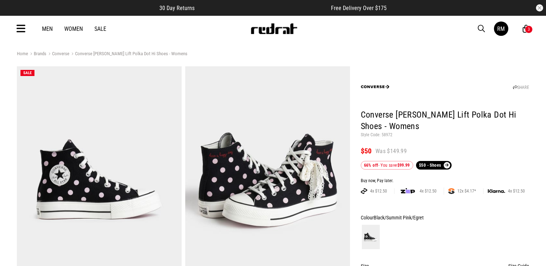  Describe the element at coordinates (47, 29) in the screenshot. I see `a: Men` at that location.